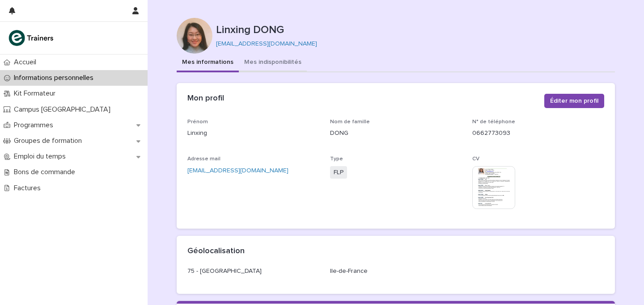 Image resolution: width=644 pixels, height=305 pixels. Describe the element at coordinates (206, 99) in the screenshot. I see `h2: Mon profil` at that location.